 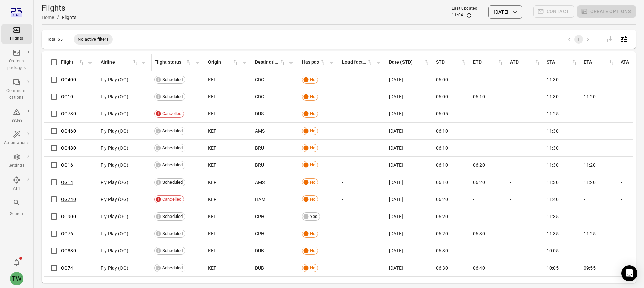 What do you see at coordinates (379, 62) in the screenshot?
I see `span: Filter by load factor` at bounding box center [379, 62].